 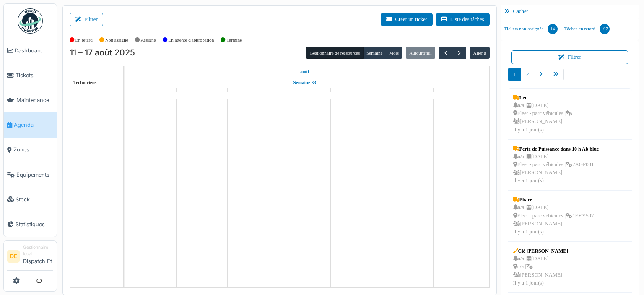 What do you see at coordinates (569, 11) in the screenshot?
I see `div: Cacher` at bounding box center [569, 11].